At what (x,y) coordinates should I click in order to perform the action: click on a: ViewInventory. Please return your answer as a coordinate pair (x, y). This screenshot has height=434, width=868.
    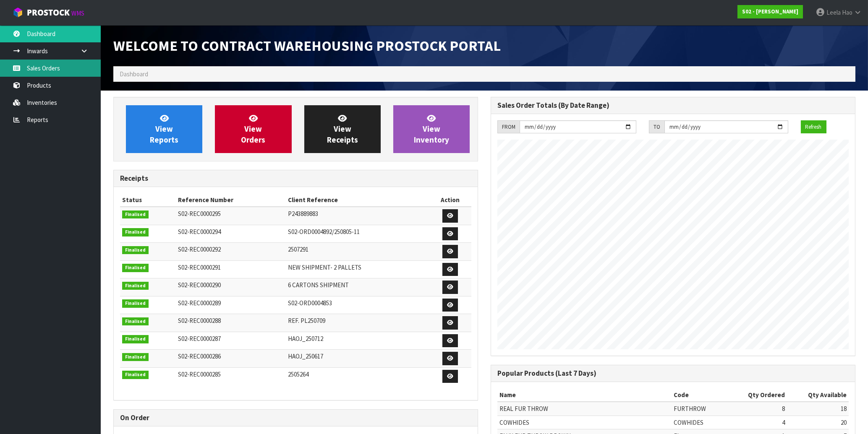
    Looking at the image, I should click on (431, 129).